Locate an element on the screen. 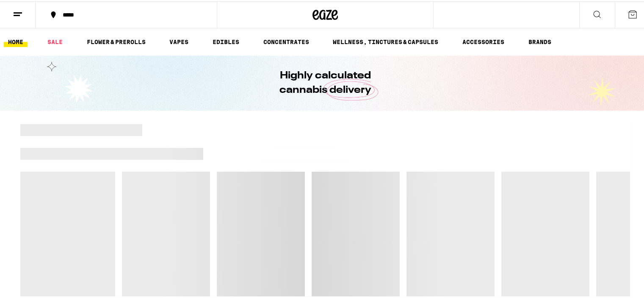  a: ACCESSORIES is located at coordinates (483, 40).